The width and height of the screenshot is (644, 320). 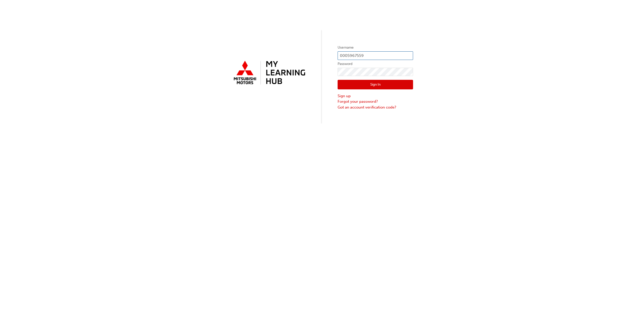 I want to click on label: Password, so click(x=376, y=64).